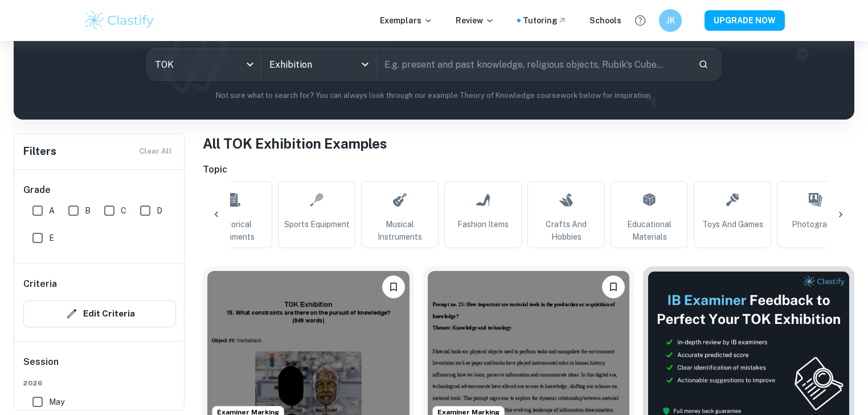 This screenshot has height=415, width=868. I want to click on h6: Topic, so click(529, 170).